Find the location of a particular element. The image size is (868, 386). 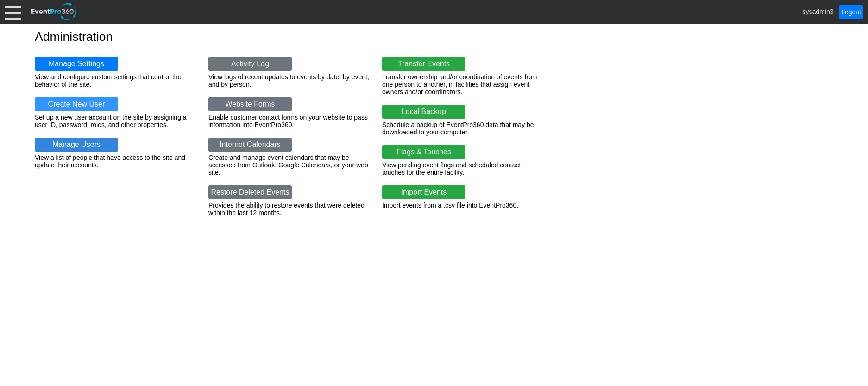

div: View pending event flags and scheduled contact touches for the entire facility. is located at coordinates (463, 168).